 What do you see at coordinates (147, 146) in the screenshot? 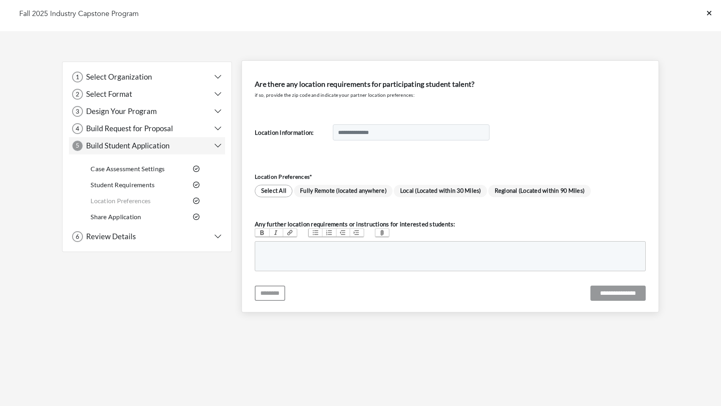
I see `button: 5 Build Student Application` at bounding box center [147, 146].